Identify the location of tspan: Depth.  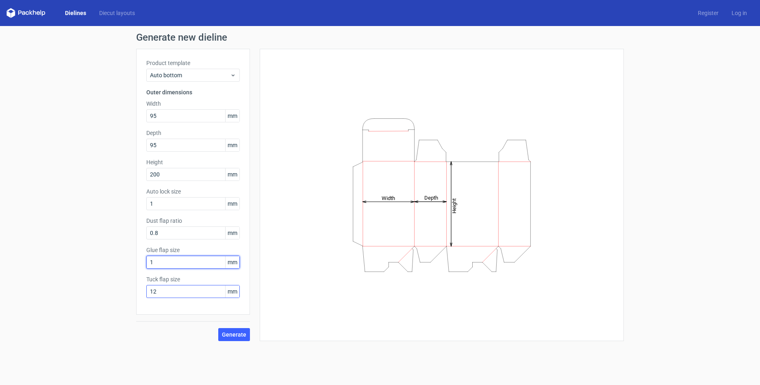
(431, 198).